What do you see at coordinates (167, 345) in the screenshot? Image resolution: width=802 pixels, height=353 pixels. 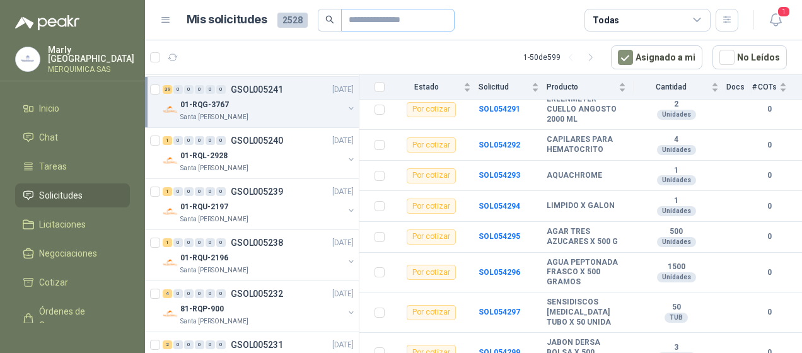 I see `div: 2` at bounding box center [167, 345].